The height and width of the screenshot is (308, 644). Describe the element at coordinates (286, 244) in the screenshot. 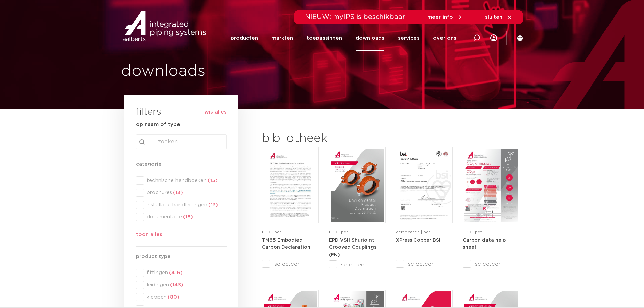

I see `strong: TM65 Embodied Carbon Declaration` at that location.